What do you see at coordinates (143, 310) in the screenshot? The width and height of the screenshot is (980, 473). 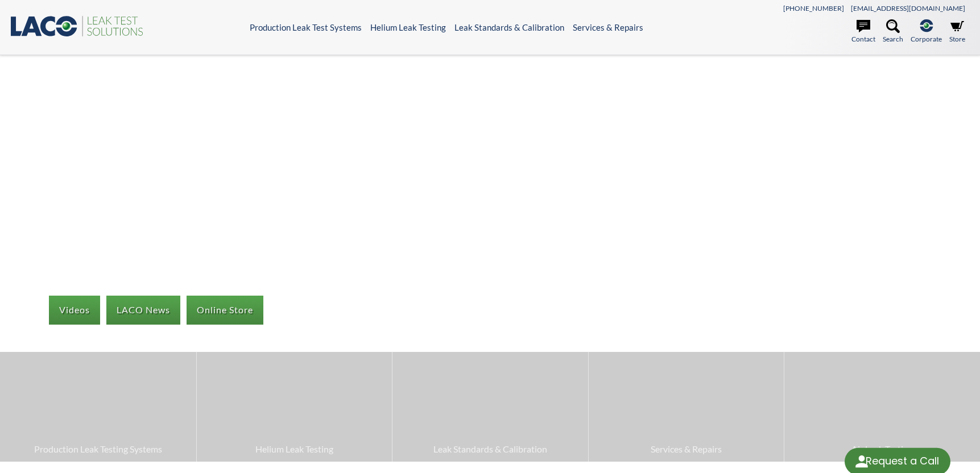 I see `a: LACO News` at bounding box center [143, 310].